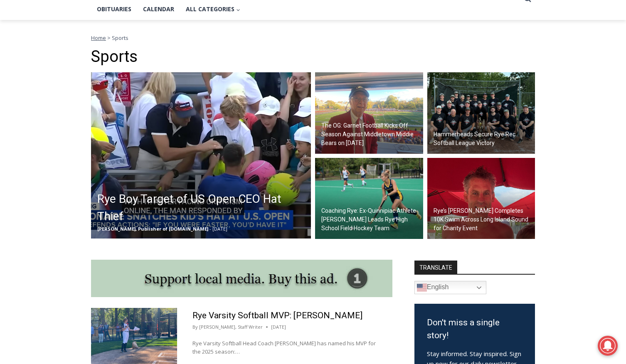 The width and height of the screenshot is (626, 364). Describe the element at coordinates (203, 208) in the screenshot. I see `h2: Rye Boy Target of US Open CEO Hat Thief` at that location.